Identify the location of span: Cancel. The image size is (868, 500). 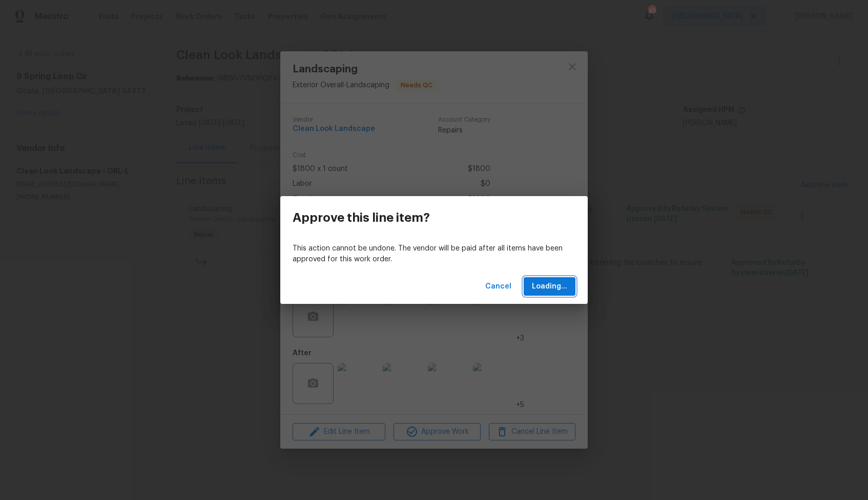
(499, 286).